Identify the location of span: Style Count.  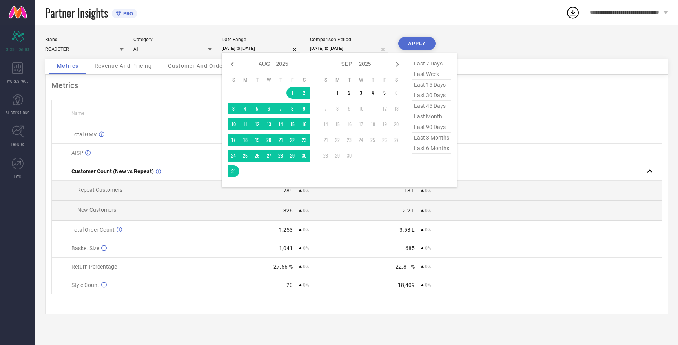
(85, 285).